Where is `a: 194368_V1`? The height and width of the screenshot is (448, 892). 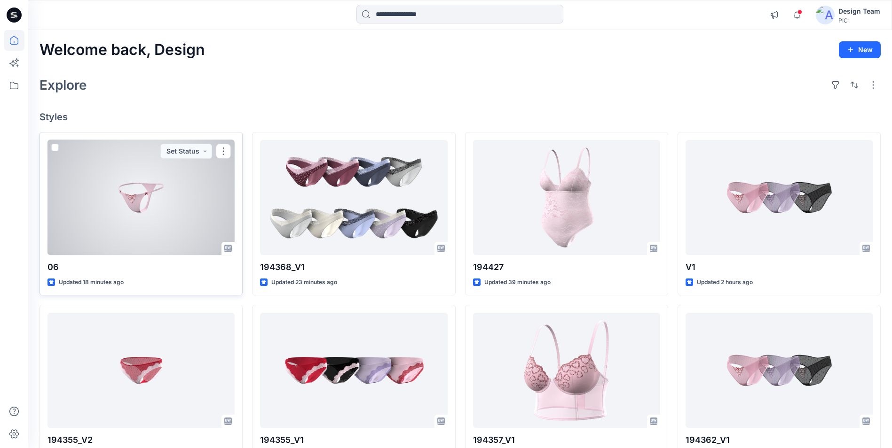
a: 194368_V1 is located at coordinates (354, 197).